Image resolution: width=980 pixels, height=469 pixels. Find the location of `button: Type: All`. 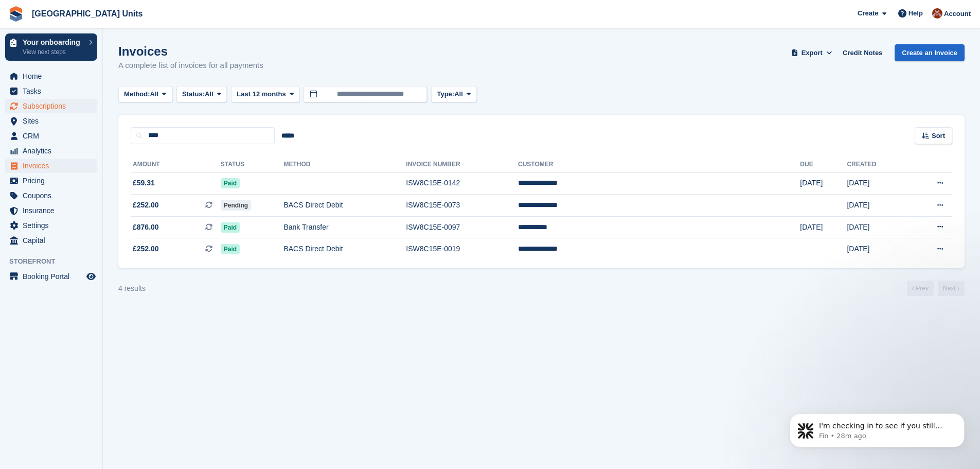

button: Type: All is located at coordinates (453, 94).